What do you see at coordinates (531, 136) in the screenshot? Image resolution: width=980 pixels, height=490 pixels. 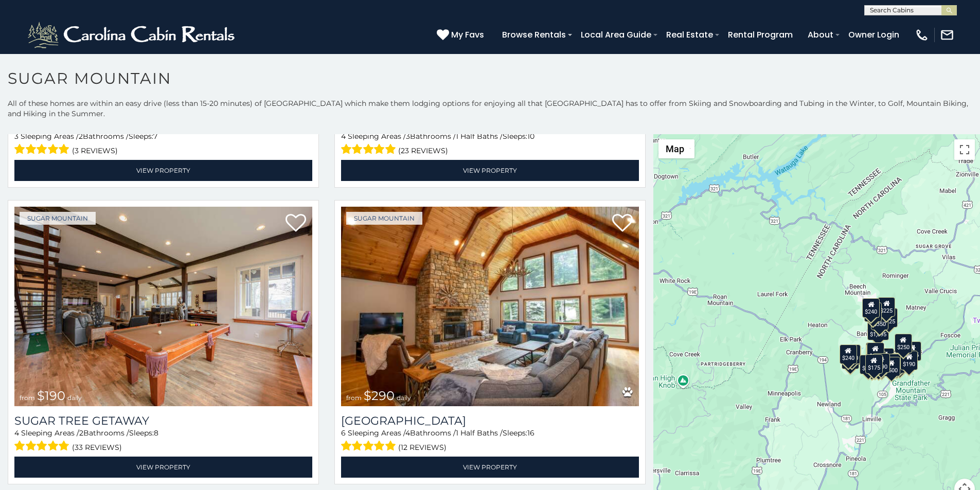 I see `span: 10` at bounding box center [531, 136].